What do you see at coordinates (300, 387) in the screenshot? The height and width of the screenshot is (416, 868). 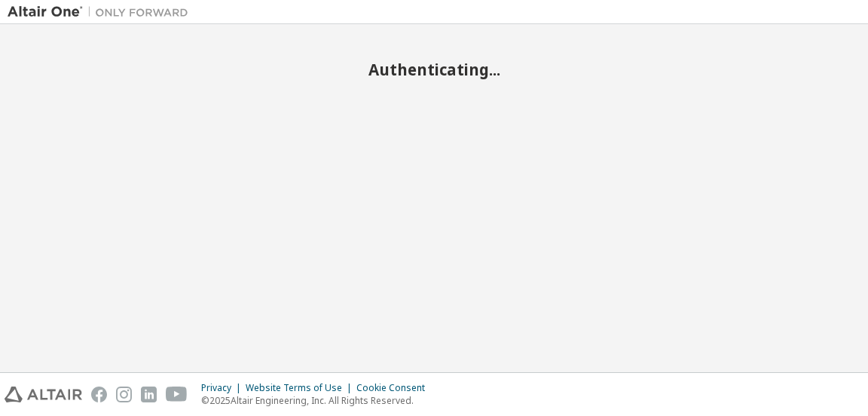 I see `div: Website Terms of Use` at bounding box center [300, 387].